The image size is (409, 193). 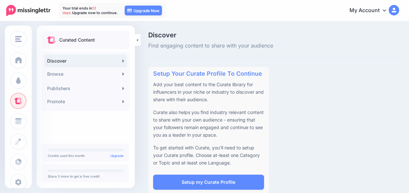 What do you see at coordinates (86, 61) in the screenshot?
I see `a: Discover` at bounding box center [86, 61].